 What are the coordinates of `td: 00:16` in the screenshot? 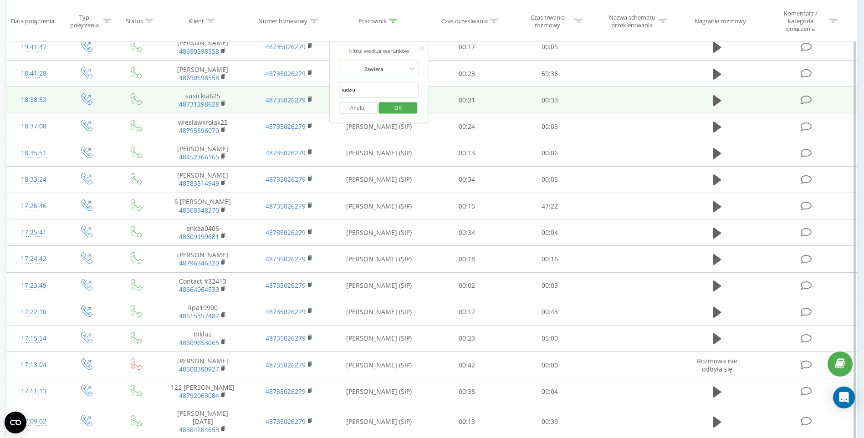 It's located at (549, 259).